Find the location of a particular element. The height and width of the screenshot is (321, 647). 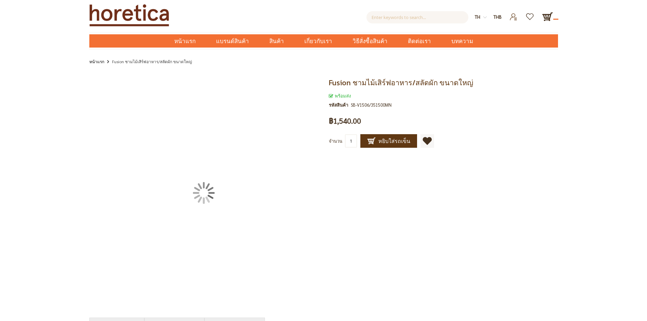

a: เพิ่มไปยังรายการโปรด is located at coordinates (427, 141).